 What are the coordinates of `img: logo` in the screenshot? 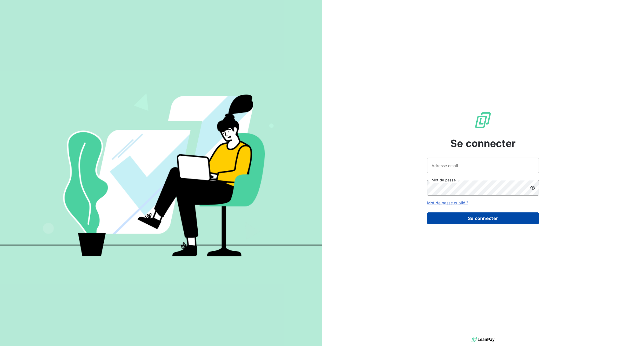 It's located at (483, 340).